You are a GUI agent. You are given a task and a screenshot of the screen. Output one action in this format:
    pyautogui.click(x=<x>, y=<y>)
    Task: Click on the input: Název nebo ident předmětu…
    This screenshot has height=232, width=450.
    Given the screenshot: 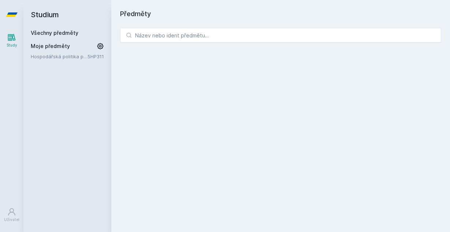 What is the action you would take?
    pyautogui.click(x=281, y=35)
    